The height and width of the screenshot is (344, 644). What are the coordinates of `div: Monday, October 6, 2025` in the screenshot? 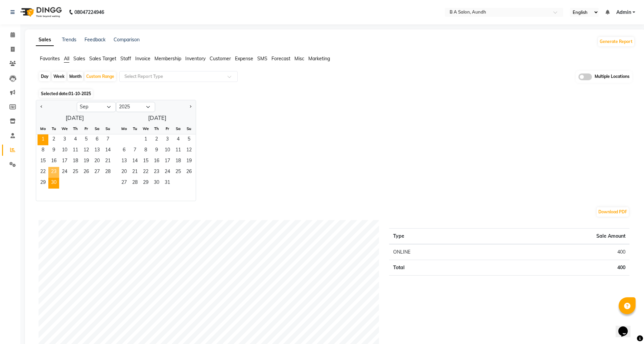 It's located at (124, 151).